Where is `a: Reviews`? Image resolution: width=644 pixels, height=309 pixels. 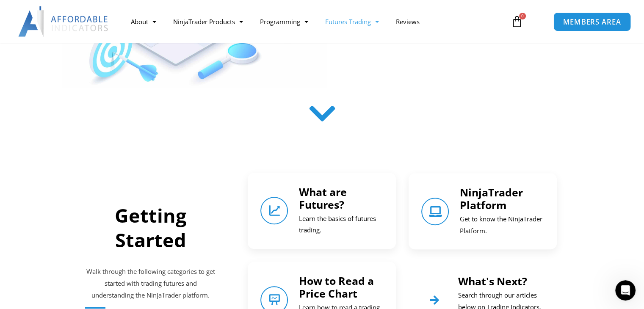 a: Reviews is located at coordinates (408, 22).